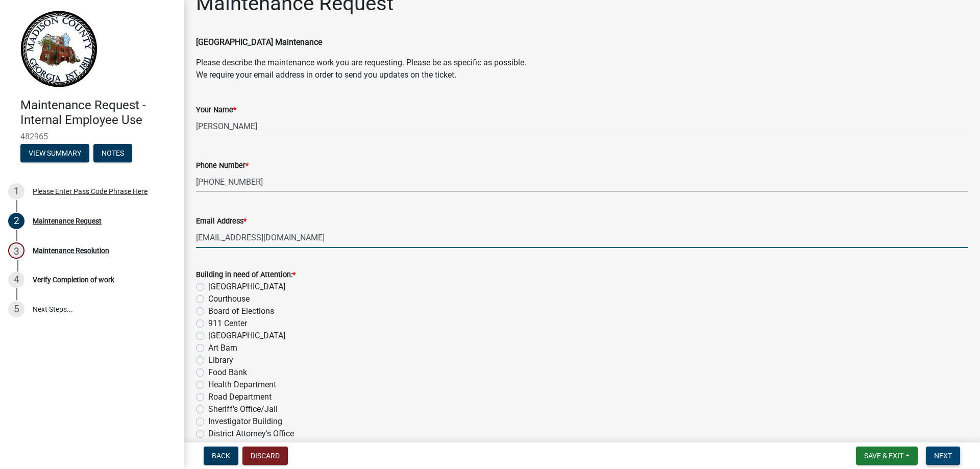  I want to click on label: Sheriff's Office/Jail, so click(243, 410).